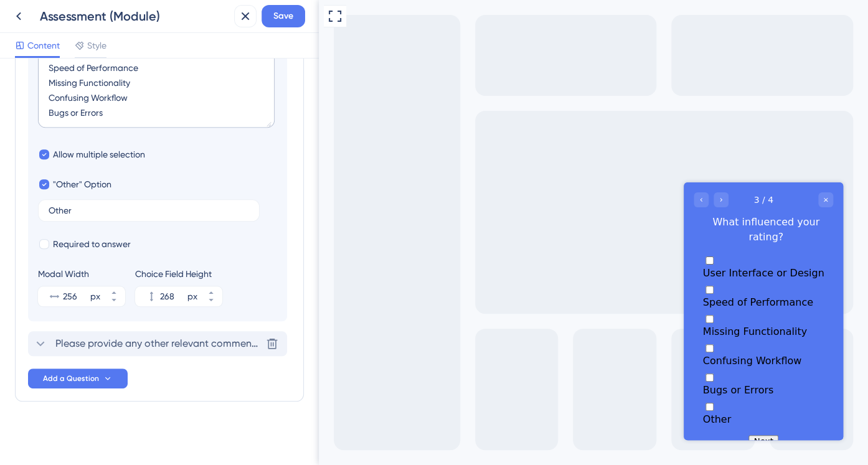 This screenshot has height=465, width=868. Describe the element at coordinates (71, 378) in the screenshot. I see `span: Add a Question` at that location.